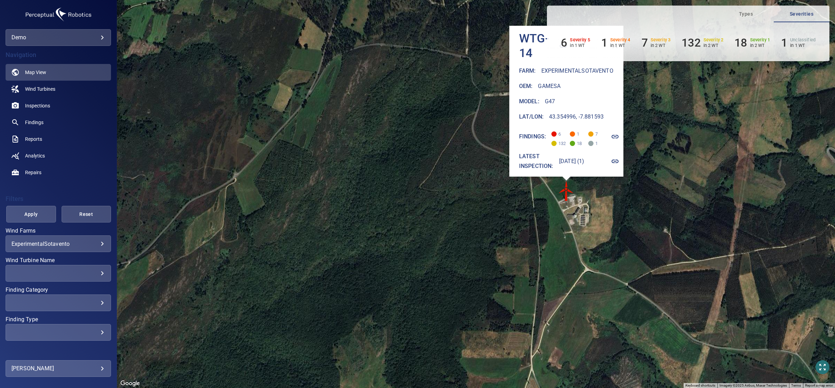 The image size is (835, 388). What do you see at coordinates (573, 134) in the screenshot?
I see `span: Severity 4` at bounding box center [573, 134].